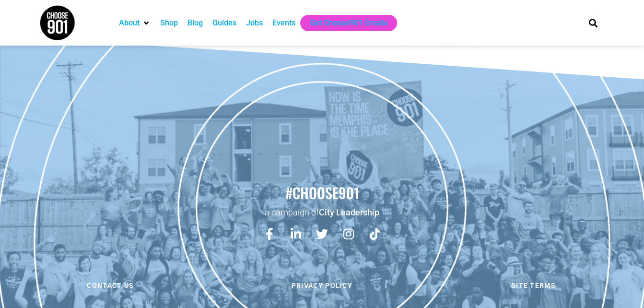 The width and height of the screenshot is (644, 308). Describe the element at coordinates (169, 23) in the screenshot. I see `a: Shop` at that location.